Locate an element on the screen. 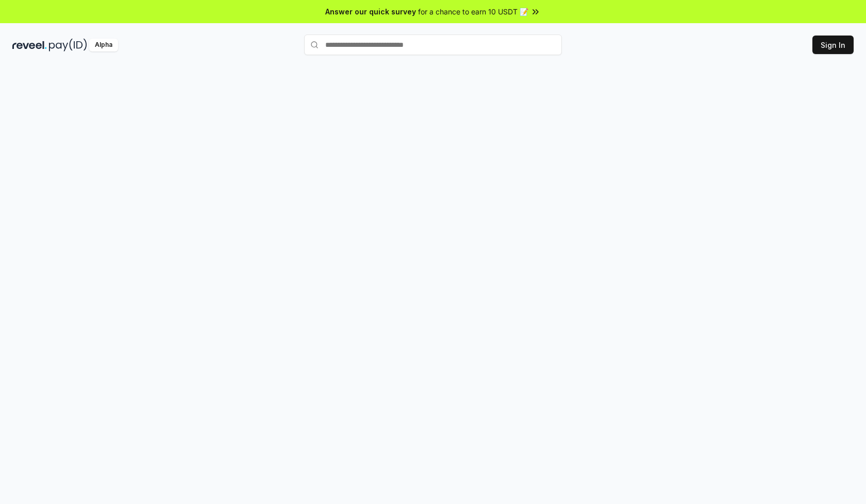  img: reveel_dark is located at coordinates (29, 44).